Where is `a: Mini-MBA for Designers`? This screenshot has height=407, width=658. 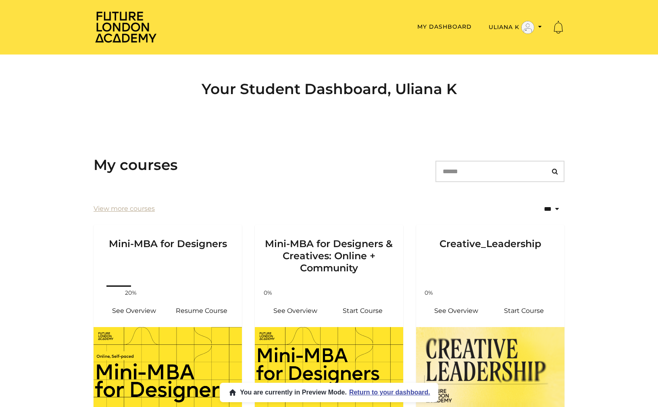
a: Mini-MBA for Designers is located at coordinates (168, 254).